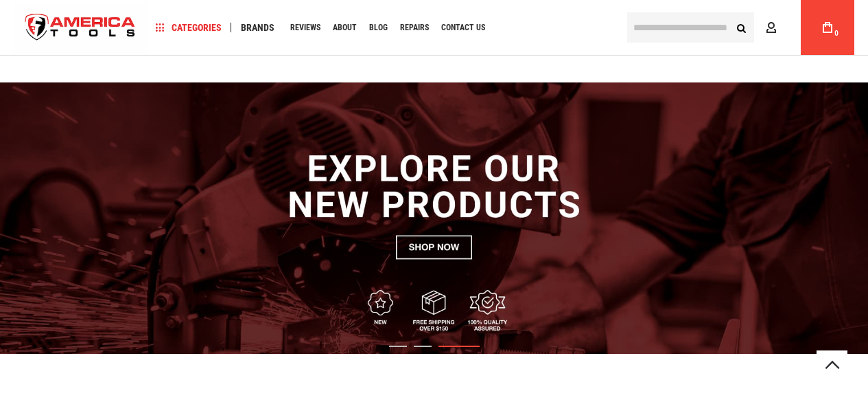  What do you see at coordinates (379, 27) in the screenshot?
I see `a: Blog` at bounding box center [379, 27].